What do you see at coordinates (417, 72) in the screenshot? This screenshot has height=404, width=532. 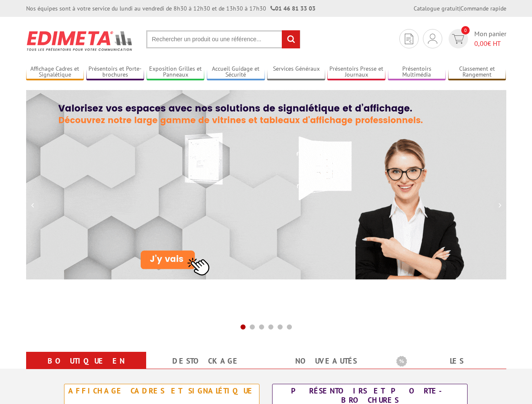 I see `a: Présentoirs Multimédia` at bounding box center [417, 72].